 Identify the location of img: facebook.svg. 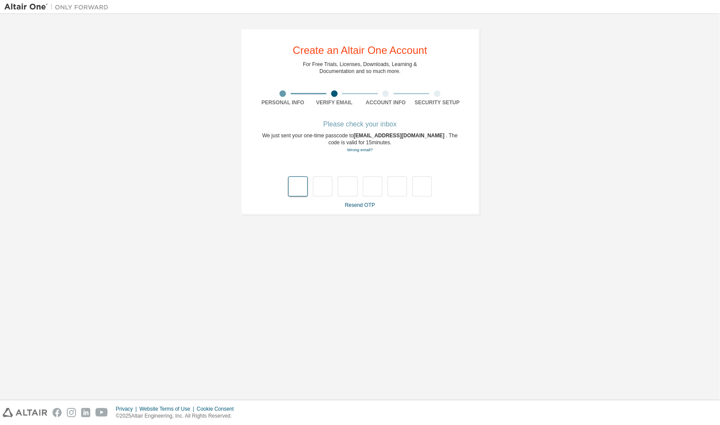
(57, 412).